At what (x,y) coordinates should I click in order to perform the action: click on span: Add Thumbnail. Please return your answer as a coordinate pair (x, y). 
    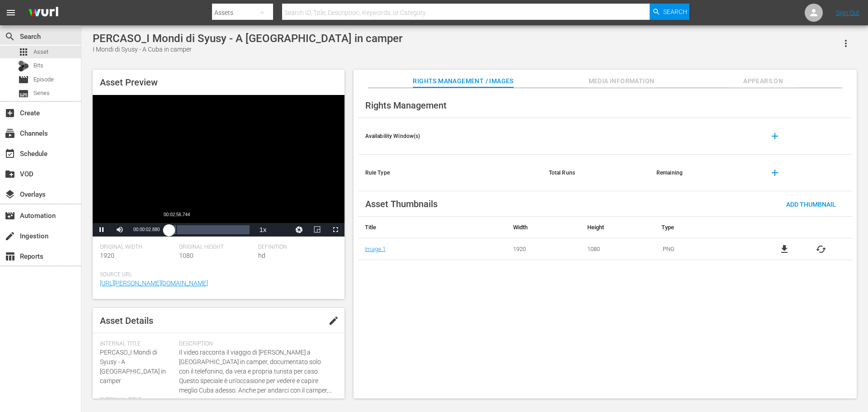
    Looking at the image, I should click on (811, 204).